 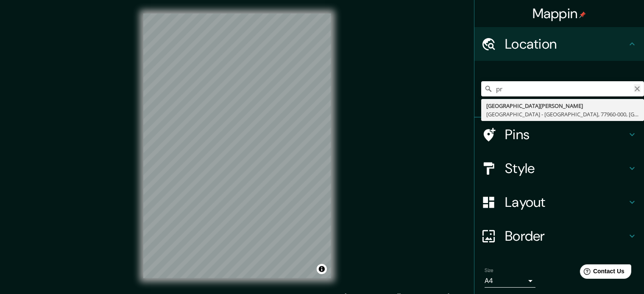 I want to click on h4: Location, so click(x=566, y=44).